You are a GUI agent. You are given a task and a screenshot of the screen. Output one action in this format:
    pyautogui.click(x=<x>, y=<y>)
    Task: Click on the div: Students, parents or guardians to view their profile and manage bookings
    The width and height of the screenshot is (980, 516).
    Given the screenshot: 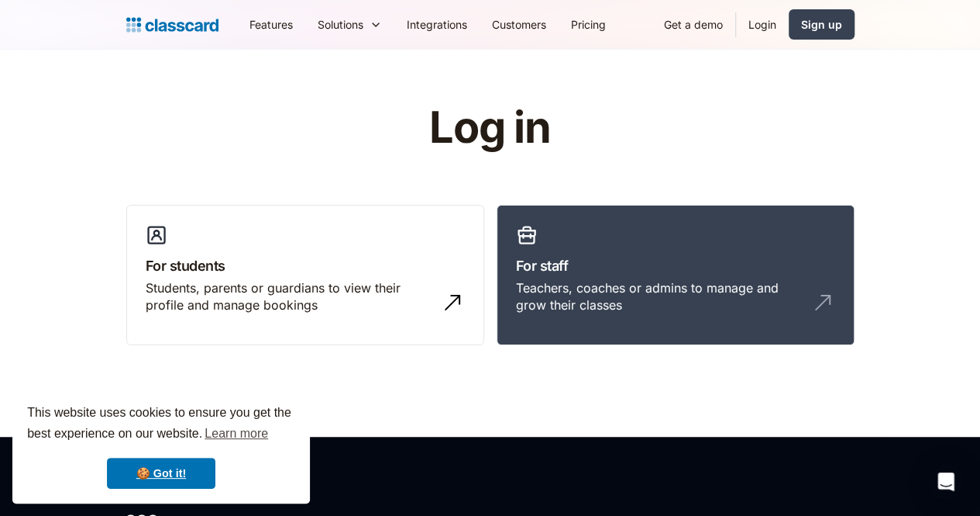 What is the action you would take?
    pyautogui.click(x=290, y=297)
    